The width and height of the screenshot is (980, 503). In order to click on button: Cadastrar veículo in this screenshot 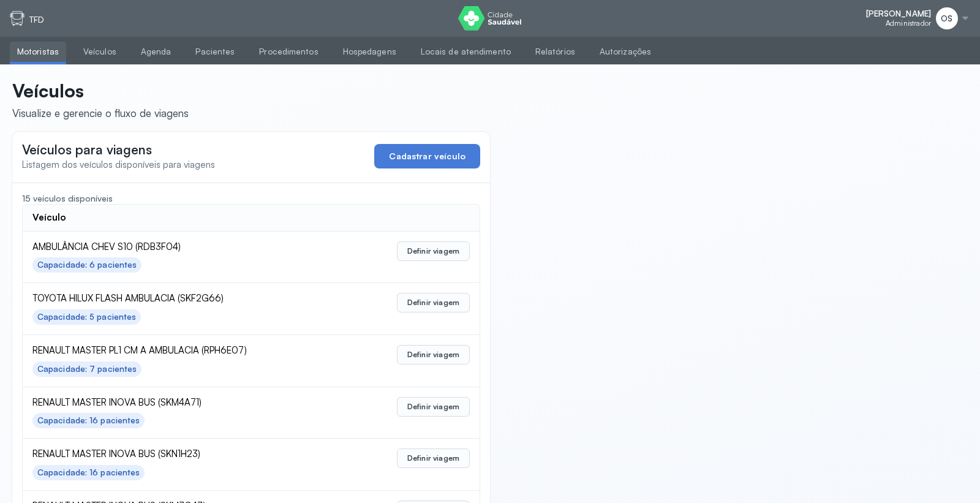, I will do `click(427, 156)`.